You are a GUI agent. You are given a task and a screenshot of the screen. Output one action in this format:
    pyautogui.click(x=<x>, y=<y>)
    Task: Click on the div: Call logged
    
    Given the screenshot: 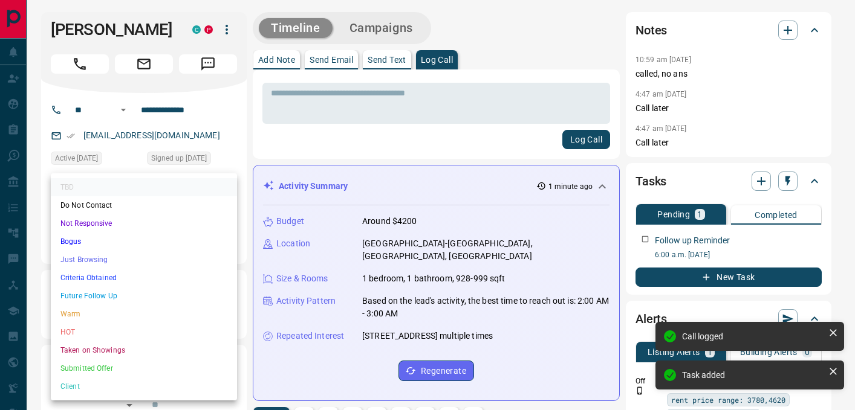 What is the action you would take?
    pyautogui.click(x=753, y=337)
    